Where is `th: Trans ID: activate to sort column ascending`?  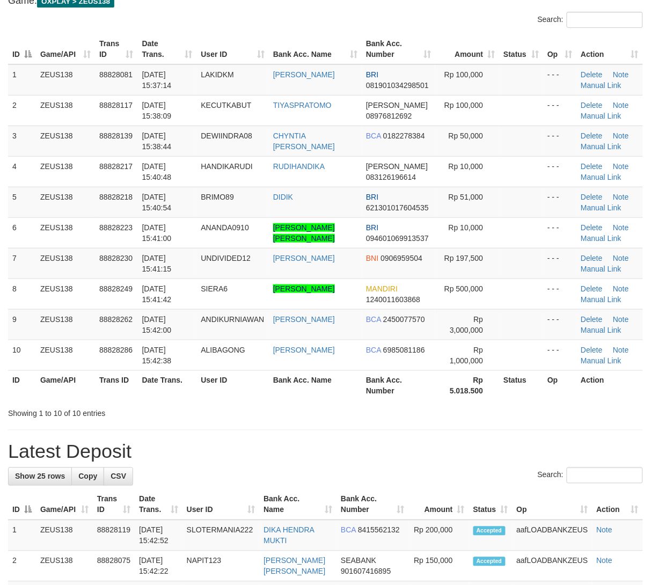
th: Trans ID: activate to sort column ascending is located at coordinates (116, 49).